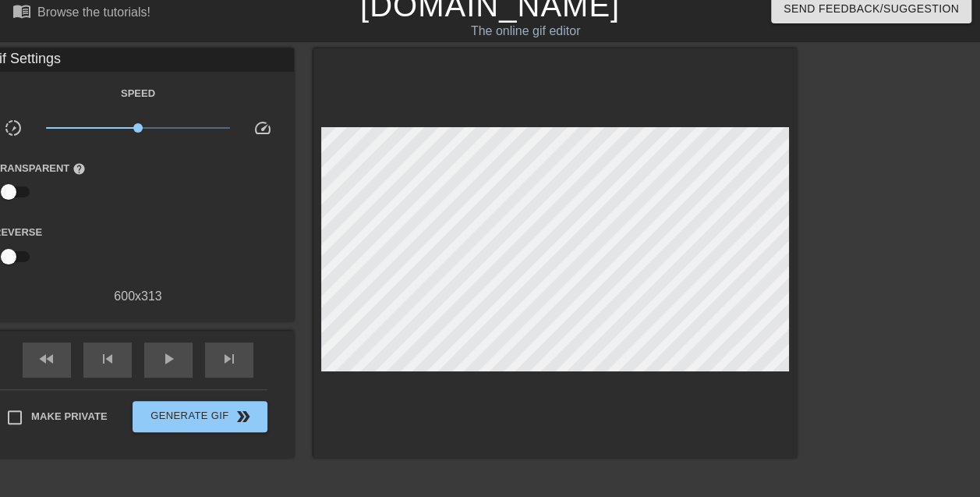  What do you see at coordinates (138, 93) in the screenshot?
I see `label: Speed` at bounding box center [138, 93].